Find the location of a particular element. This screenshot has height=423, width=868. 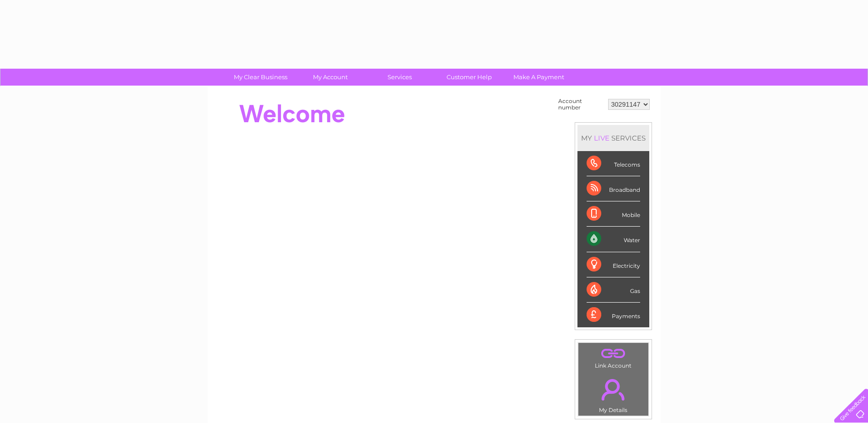

div: Broadband is located at coordinates (614, 188).